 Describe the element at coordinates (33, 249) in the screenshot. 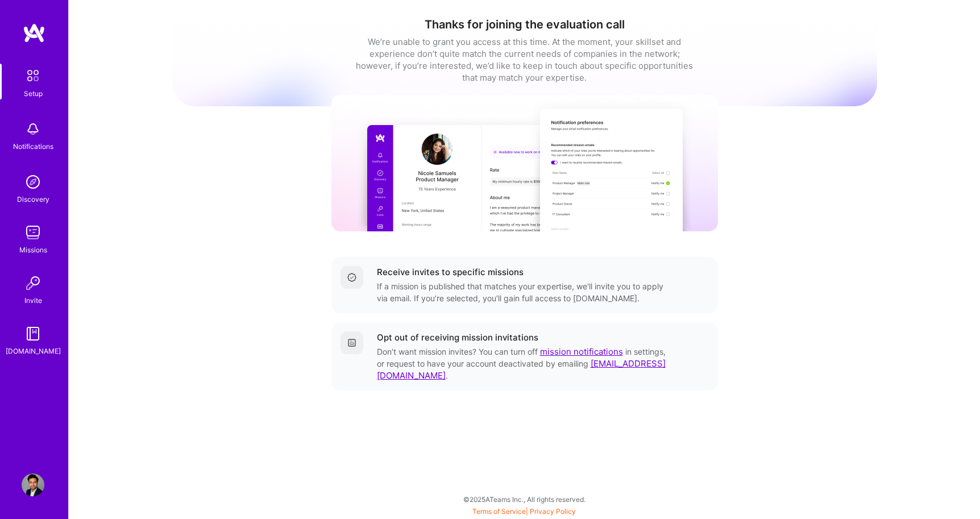

I see `div: Missions` at that location.